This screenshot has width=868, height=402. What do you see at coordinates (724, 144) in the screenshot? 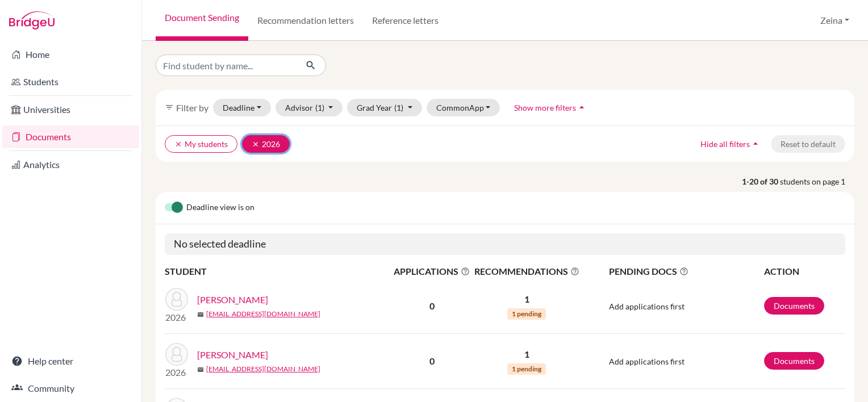
I see `span: Hide all filters` at bounding box center [724, 144].